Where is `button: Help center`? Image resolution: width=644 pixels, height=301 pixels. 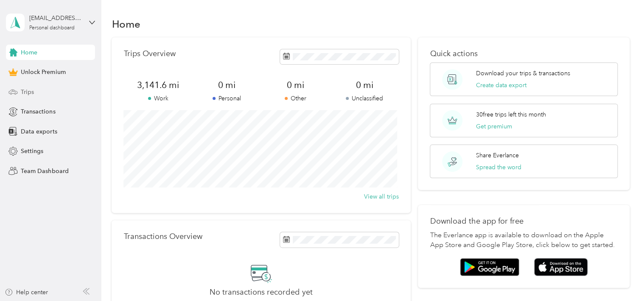
button: Help center is located at coordinates (27, 292).